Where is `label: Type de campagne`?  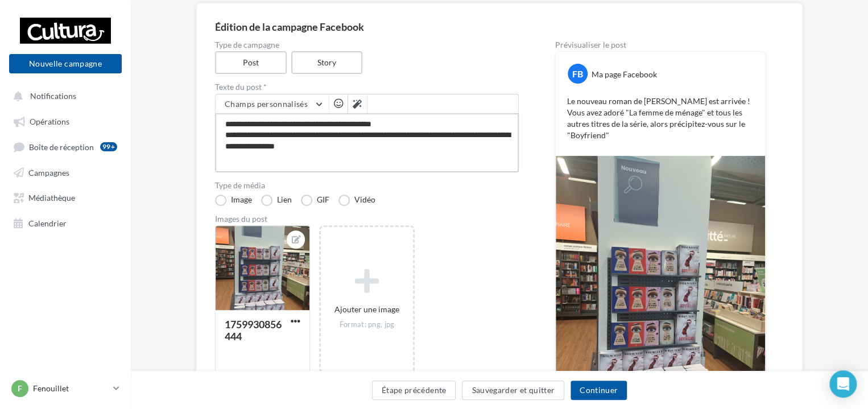
label: Type de campagne is located at coordinates (367, 45).